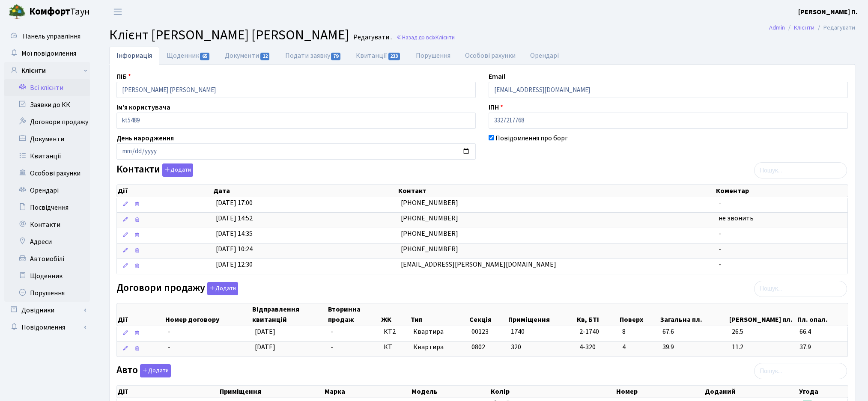 The image size is (868, 401). I want to click on a: Документи, so click(248, 55).